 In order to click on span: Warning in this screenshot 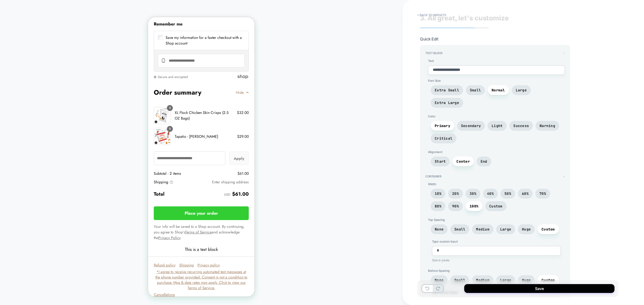, I will do `click(547, 126)`.